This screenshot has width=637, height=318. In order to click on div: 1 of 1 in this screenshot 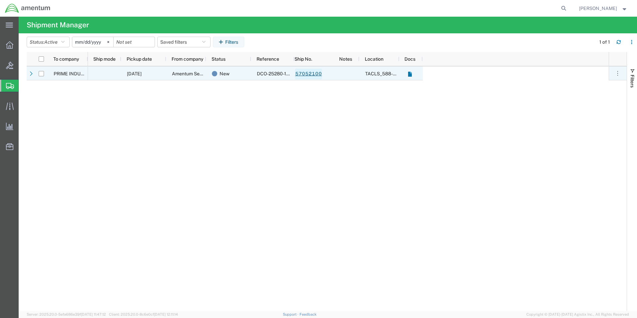, I will do `click(605, 42)`.